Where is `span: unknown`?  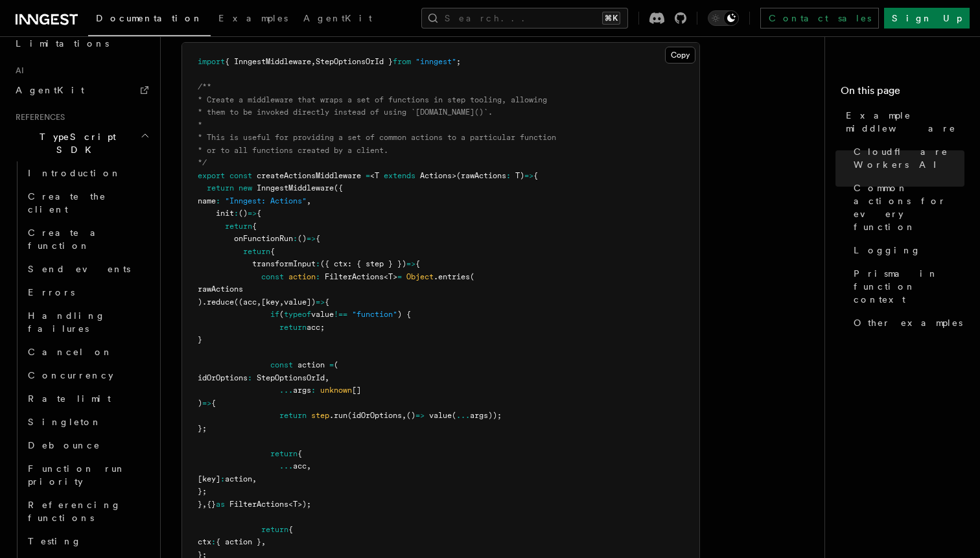
span: unknown is located at coordinates (336, 390).